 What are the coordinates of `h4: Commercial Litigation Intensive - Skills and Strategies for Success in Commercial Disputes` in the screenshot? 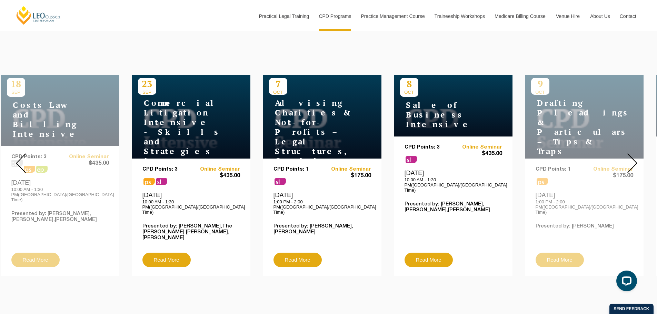 It's located at (181, 152).